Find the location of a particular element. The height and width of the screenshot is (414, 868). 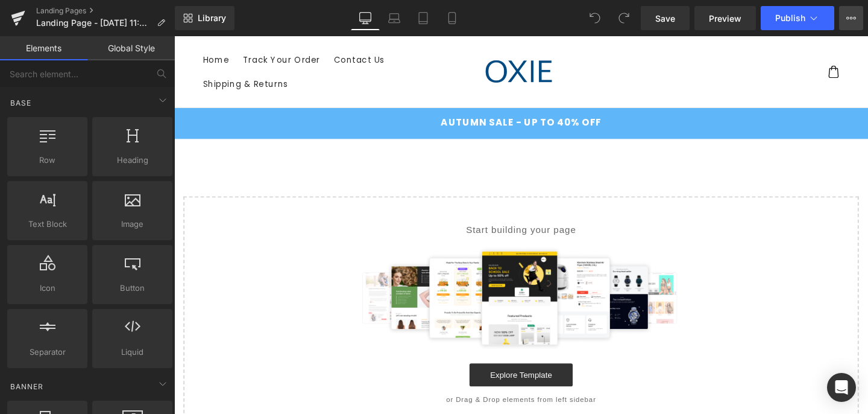

span: Save is located at coordinates (665, 18).